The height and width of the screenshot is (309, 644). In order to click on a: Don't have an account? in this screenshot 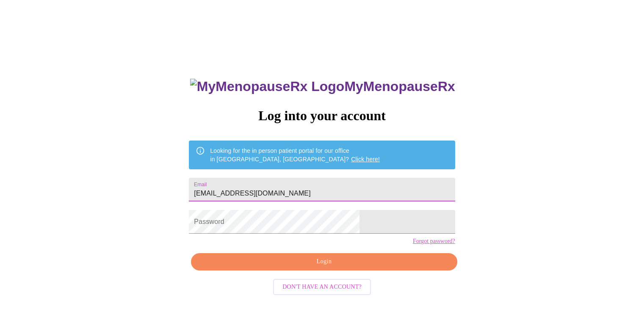, I will do `click(322, 286)`.